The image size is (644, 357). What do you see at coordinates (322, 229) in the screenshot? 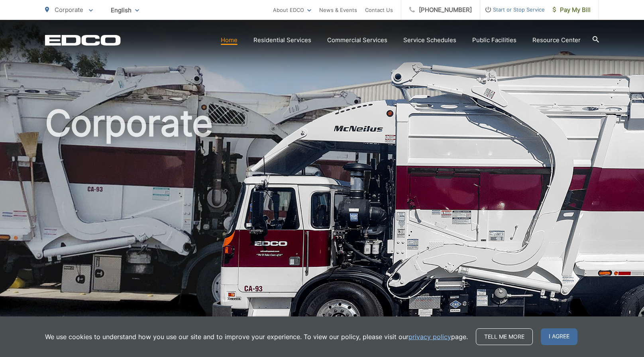
I see `h1: Corporate` at bounding box center [322, 229].